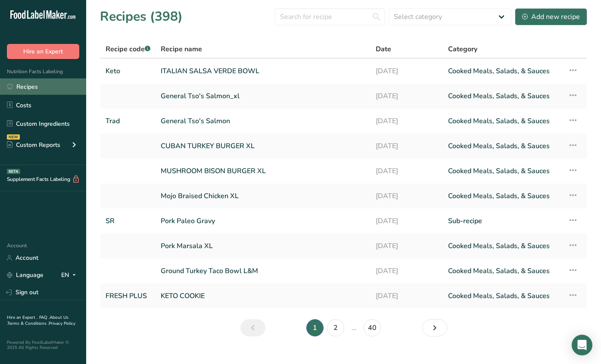  What do you see at coordinates (45, 317) in the screenshot?
I see `a: FAQ .` at bounding box center [45, 317].